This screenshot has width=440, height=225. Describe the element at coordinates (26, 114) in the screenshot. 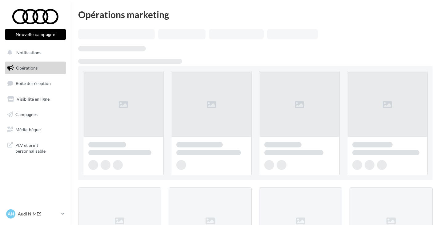

I see `span: Campagnes` at that location.